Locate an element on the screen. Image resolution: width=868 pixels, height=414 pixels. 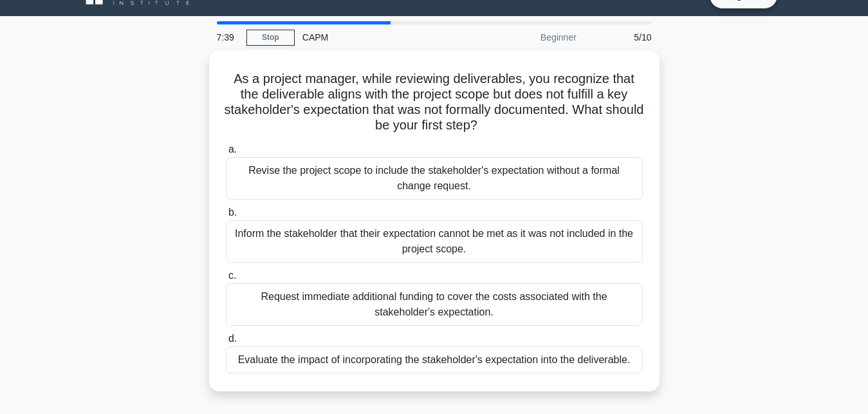
div: 7:39 is located at coordinates (228, 37).